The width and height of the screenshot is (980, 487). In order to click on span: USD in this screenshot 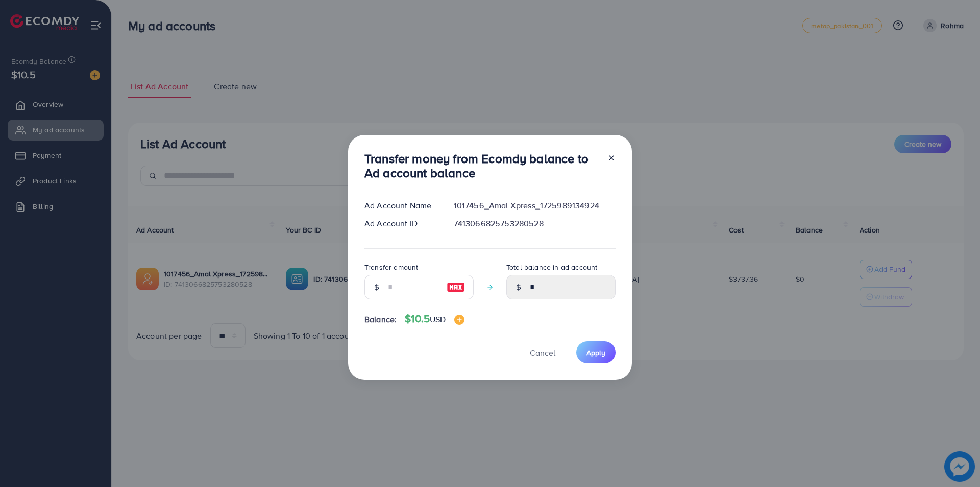, I will do `click(437, 320)`.